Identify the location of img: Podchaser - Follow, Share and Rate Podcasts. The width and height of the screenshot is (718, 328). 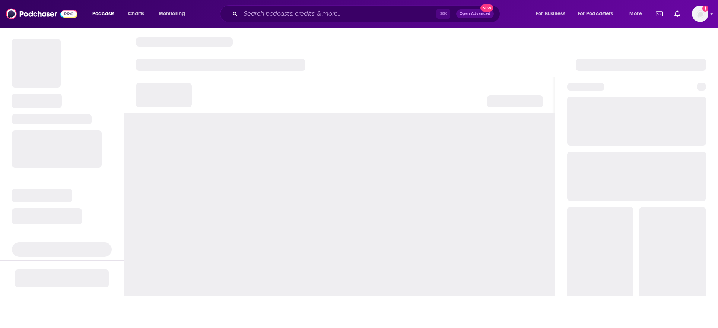
(42, 14).